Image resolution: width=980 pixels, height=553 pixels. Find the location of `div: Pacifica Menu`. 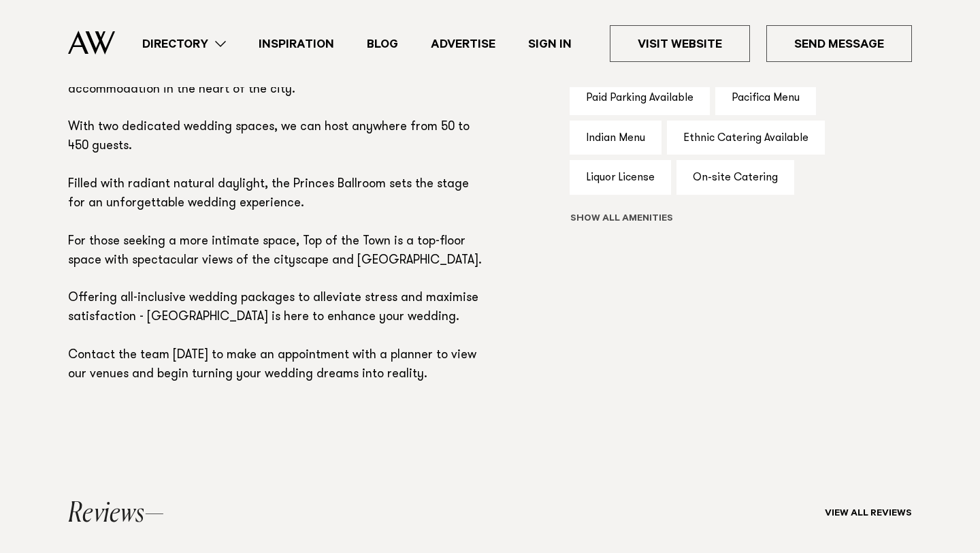

div: Pacifica Menu is located at coordinates (766, 97).